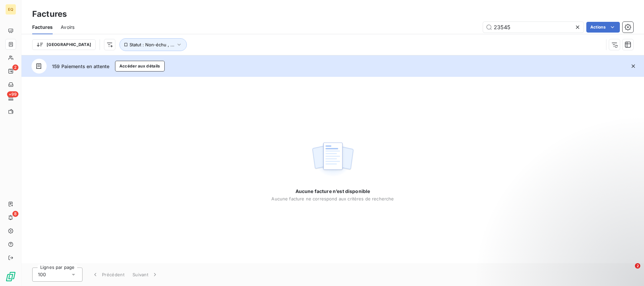 The image size is (644, 286). What do you see at coordinates (332, 160) in the screenshot?
I see `img: empty state` at bounding box center [332, 160].